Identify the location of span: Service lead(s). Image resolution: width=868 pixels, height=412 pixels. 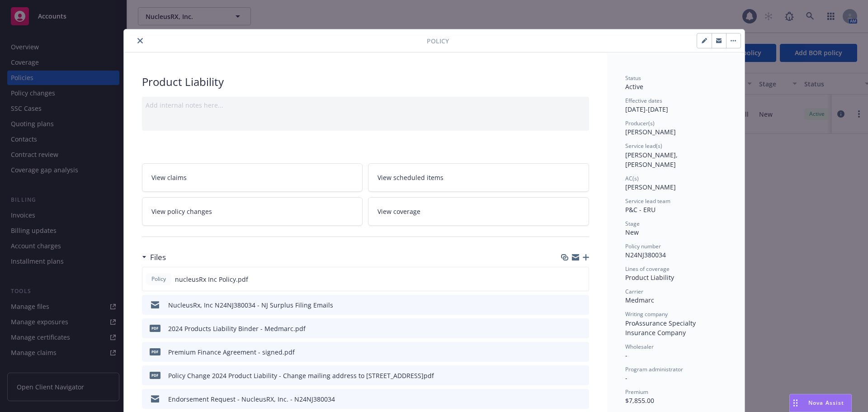
(644, 146).